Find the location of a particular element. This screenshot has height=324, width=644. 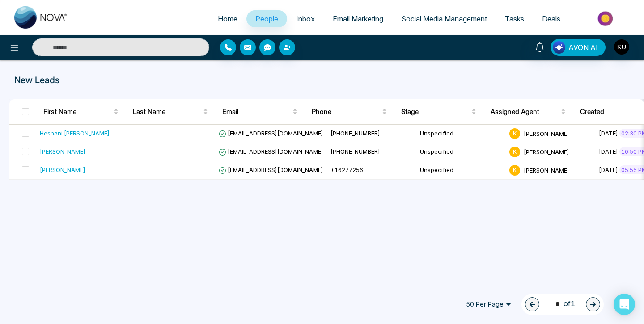

a: People is located at coordinates (267, 19).